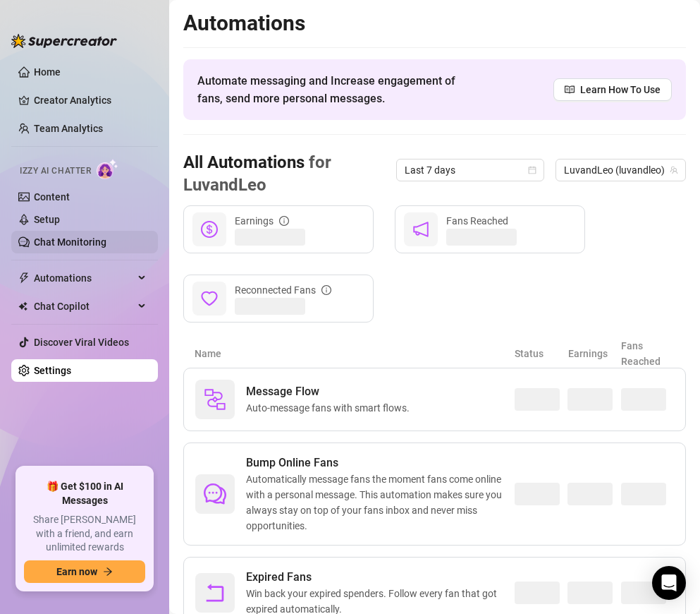 The width and height of the screenshot is (700, 614). Describe the element at coordinates (380, 577) in the screenshot. I see `span: Expired Fans` at that location.